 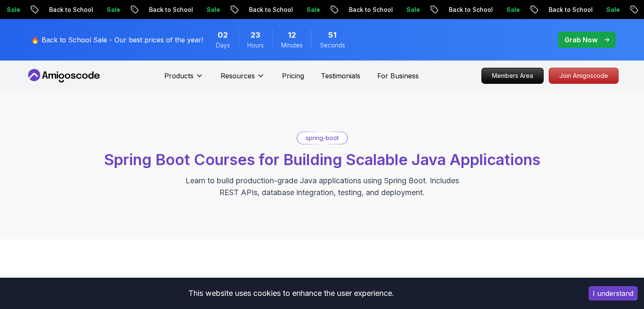 I want to click on p: Grab Now, so click(x=581, y=40).